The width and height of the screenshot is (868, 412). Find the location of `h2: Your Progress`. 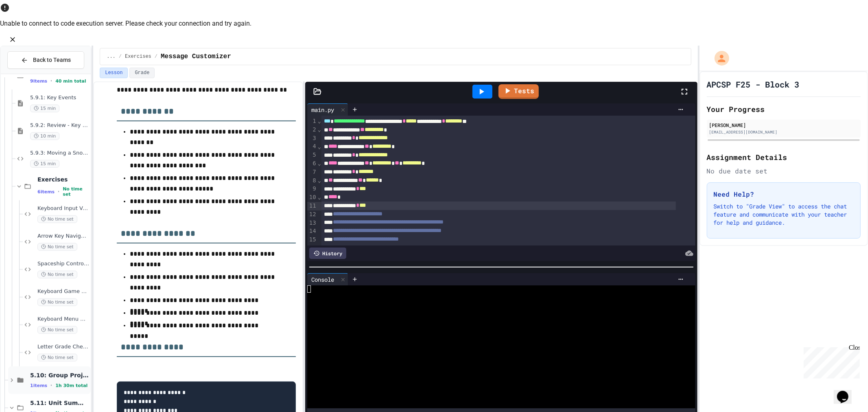

h2: Your Progress is located at coordinates (784, 109).